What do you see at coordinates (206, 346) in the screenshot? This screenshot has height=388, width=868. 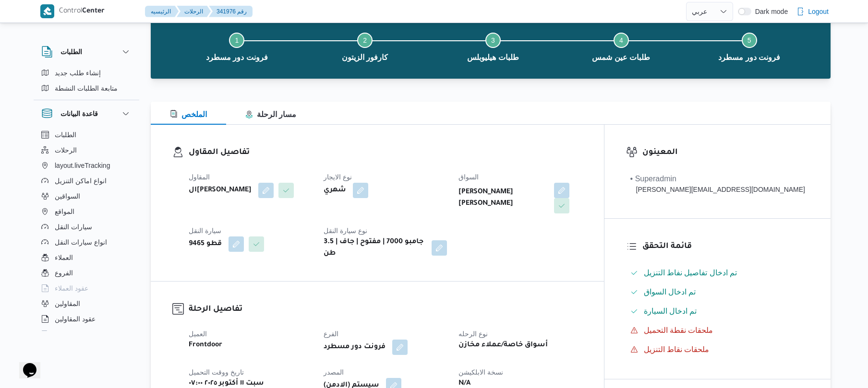 I see `b: Frontdoor` at bounding box center [206, 346].